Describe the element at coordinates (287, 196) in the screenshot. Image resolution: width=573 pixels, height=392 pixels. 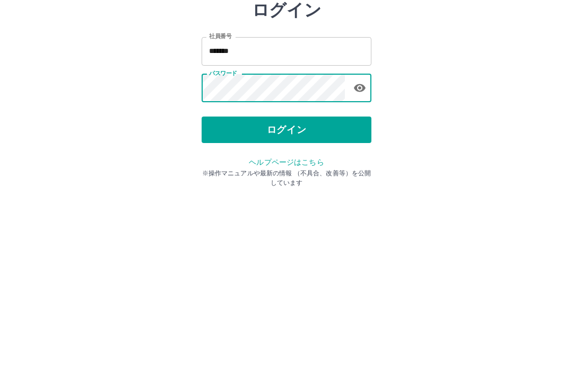
I see `button: ログイン` at that location.